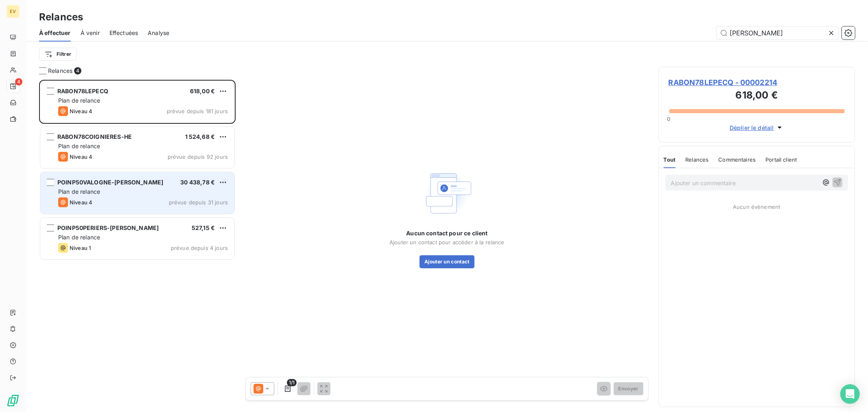  I want to click on span: Aucun contact pour ce client, so click(446, 234).